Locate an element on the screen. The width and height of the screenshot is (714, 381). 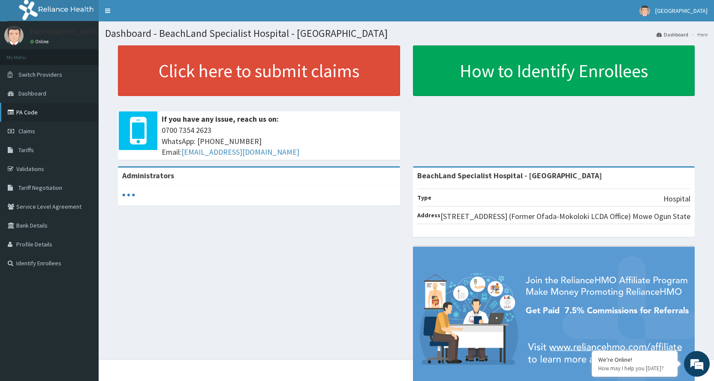
div: We're Online! is located at coordinates (634, 360).